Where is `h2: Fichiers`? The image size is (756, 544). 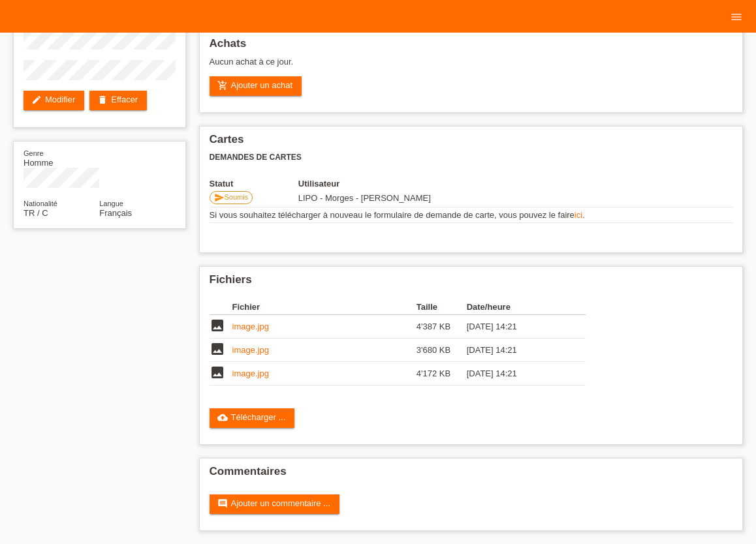
h2: Fichiers is located at coordinates (471, 283).